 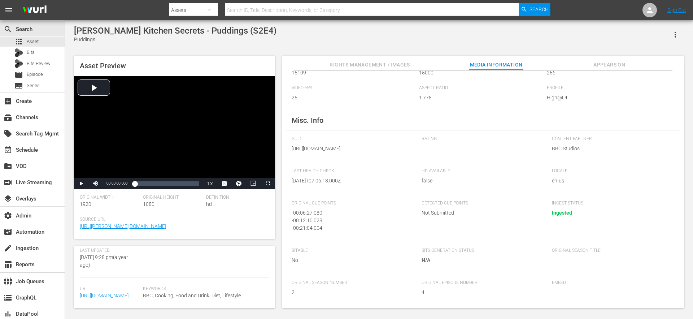 What do you see at coordinates (8, 101) in the screenshot?
I see `span: Create` at bounding box center [8, 101].